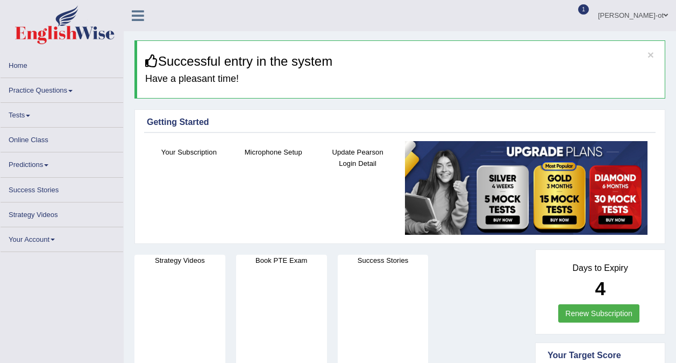 The width and height of the screenshot is (676, 363). What do you see at coordinates (62, 88) in the screenshot?
I see `a: Practice Questions` at bounding box center [62, 88].